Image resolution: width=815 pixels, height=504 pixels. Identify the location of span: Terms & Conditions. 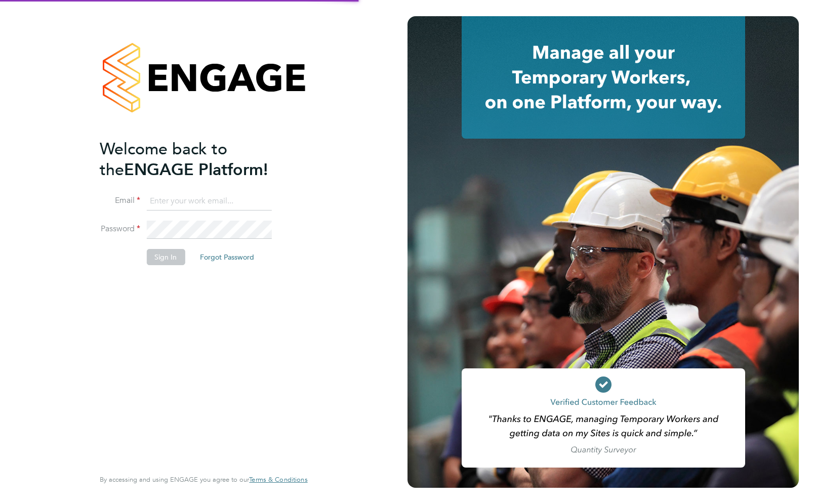
(278, 479).